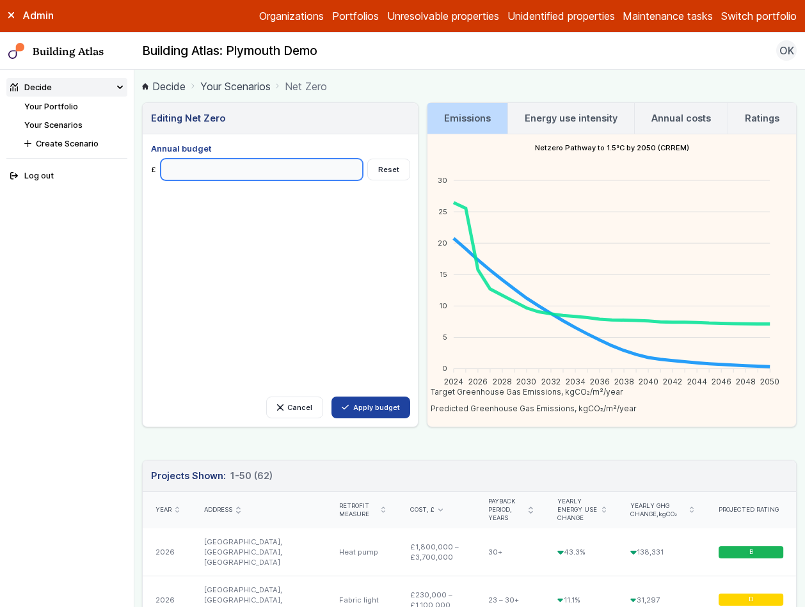 The width and height of the screenshot is (805, 607). I want to click on span: Payback period, years, so click(506, 510).